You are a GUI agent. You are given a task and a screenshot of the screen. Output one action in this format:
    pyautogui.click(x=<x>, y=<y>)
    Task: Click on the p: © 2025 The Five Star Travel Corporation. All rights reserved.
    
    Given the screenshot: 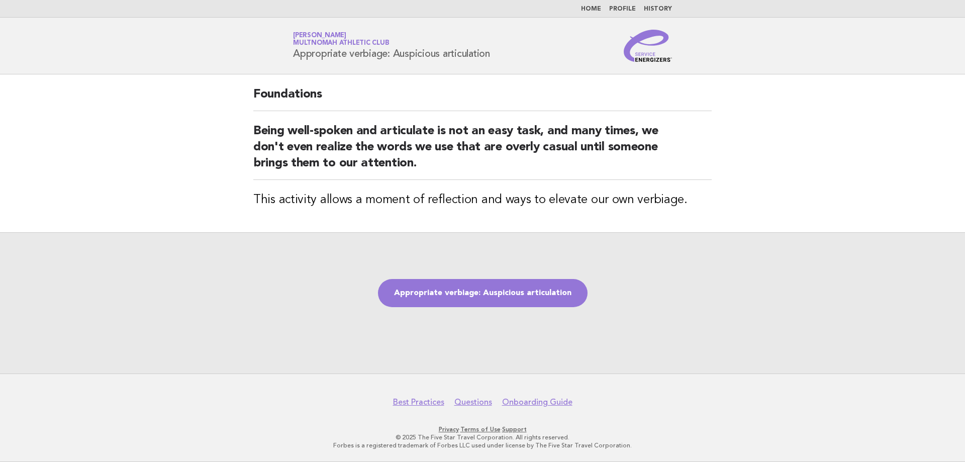 What is the action you would take?
    pyautogui.click(x=483, y=437)
    